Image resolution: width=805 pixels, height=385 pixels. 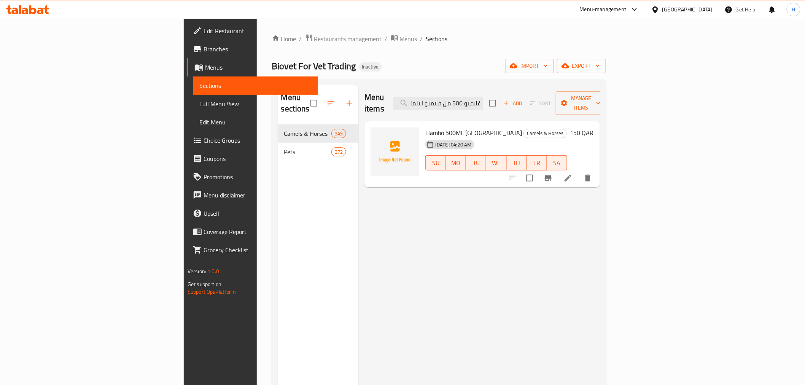 What do you see at coordinates (530, 66) in the screenshot?
I see `span: import` at bounding box center [530, 66].